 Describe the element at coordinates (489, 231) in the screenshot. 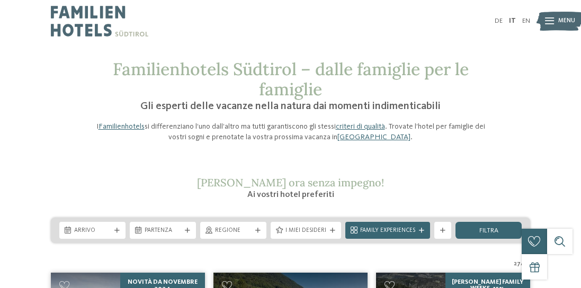

I see `span: filtra` at that location.